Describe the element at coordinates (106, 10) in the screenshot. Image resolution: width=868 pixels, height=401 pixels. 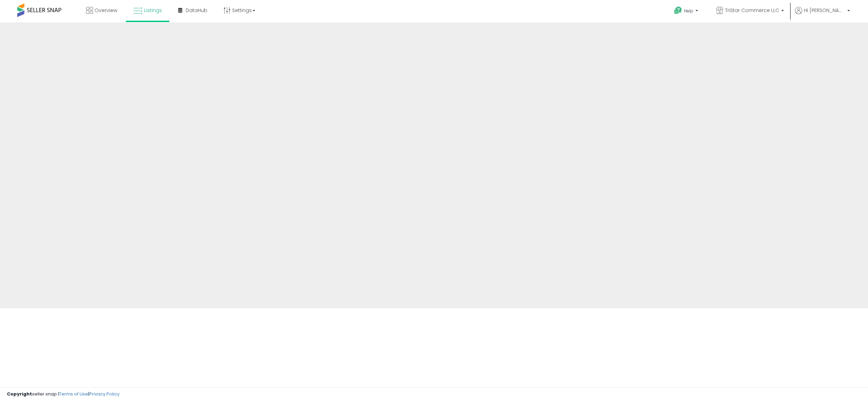
I see `span: Overview` at that location.